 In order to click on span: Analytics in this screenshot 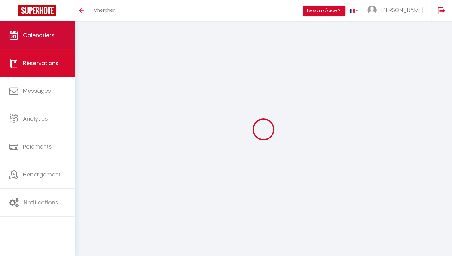, I will do `click(35, 119)`.